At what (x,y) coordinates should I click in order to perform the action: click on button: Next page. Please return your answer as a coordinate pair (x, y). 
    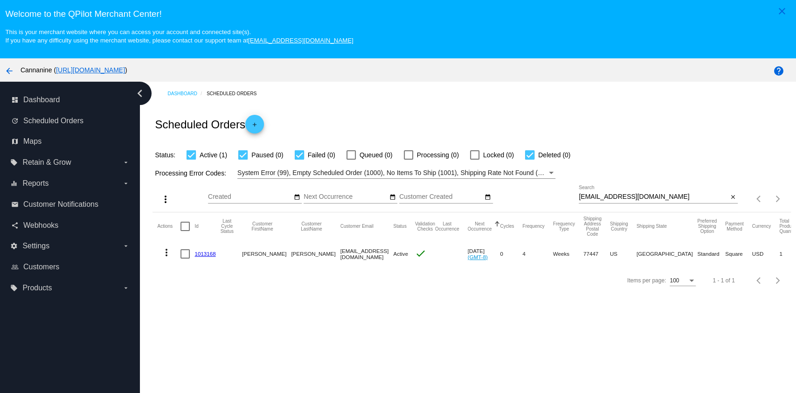
    Looking at the image, I should click on (778, 199).